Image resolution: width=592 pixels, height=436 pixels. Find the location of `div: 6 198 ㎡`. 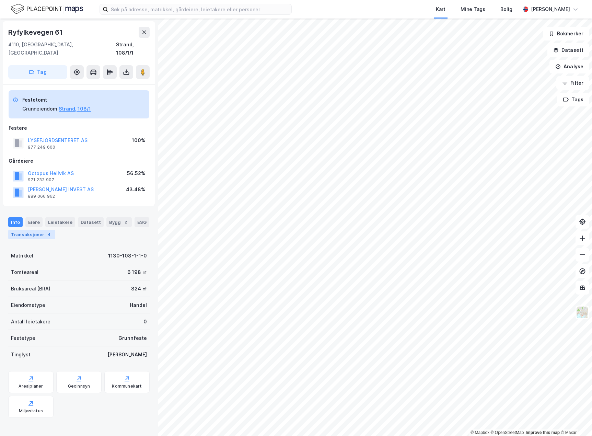

div: 6 198 ㎡ is located at coordinates (137, 272).